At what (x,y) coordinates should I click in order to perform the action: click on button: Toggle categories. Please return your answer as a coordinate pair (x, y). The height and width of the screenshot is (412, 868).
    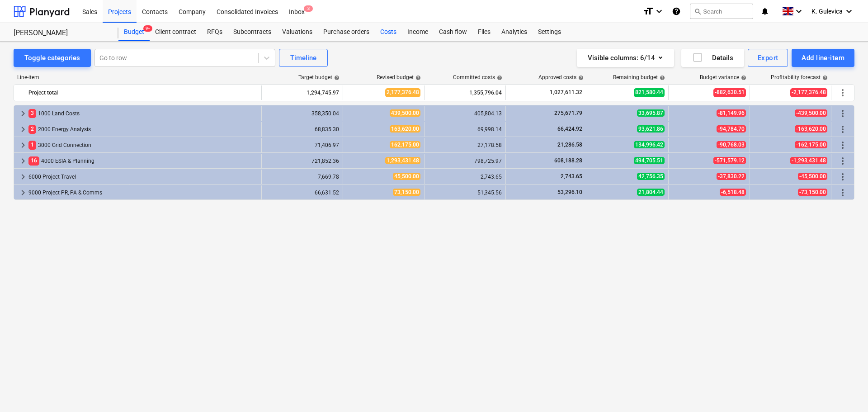
    Looking at the image, I should click on (52, 58).